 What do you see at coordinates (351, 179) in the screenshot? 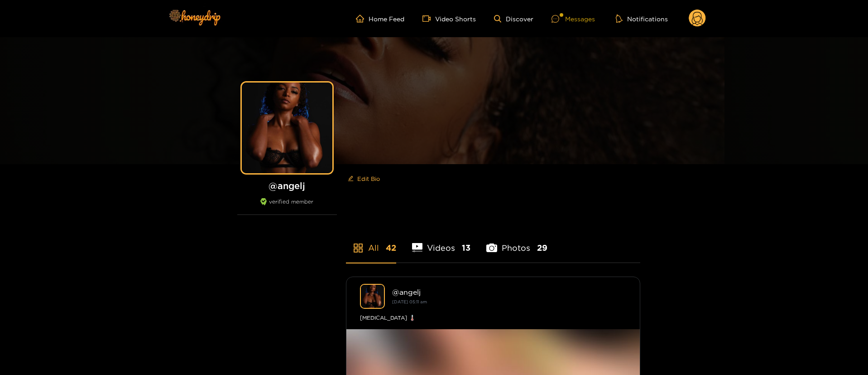
I see `span: edit` at bounding box center [351, 179].